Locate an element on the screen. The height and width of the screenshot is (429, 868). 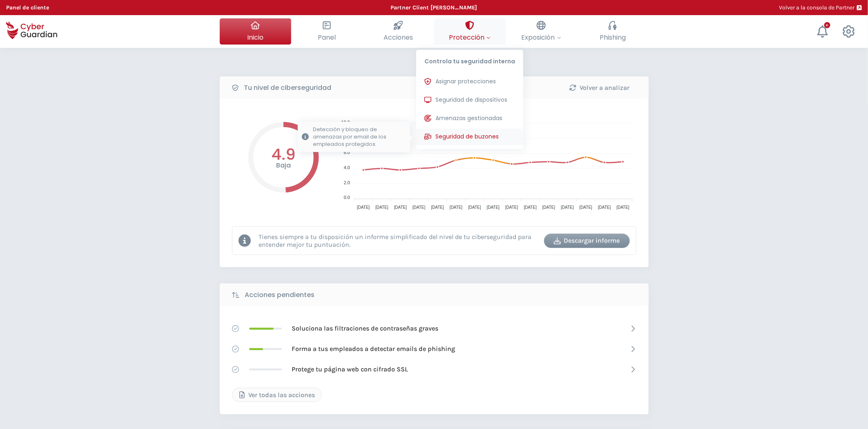
div: Volver a analizar is located at coordinates (600, 88).